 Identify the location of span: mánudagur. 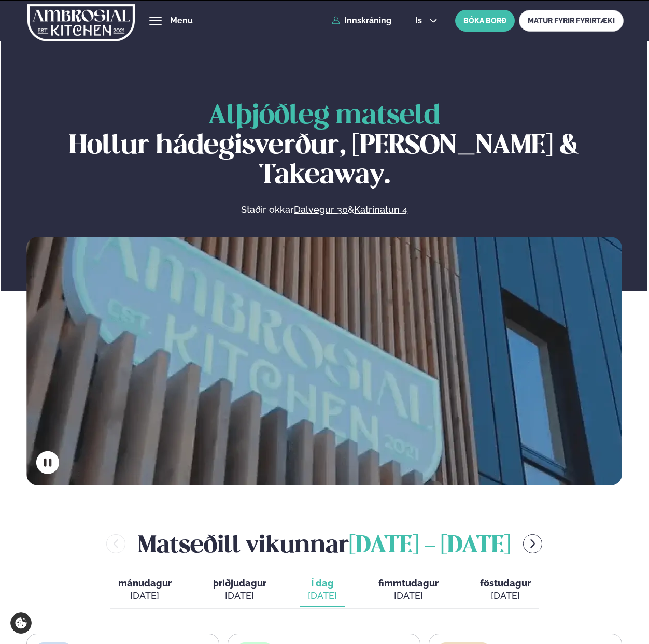
(145, 583).